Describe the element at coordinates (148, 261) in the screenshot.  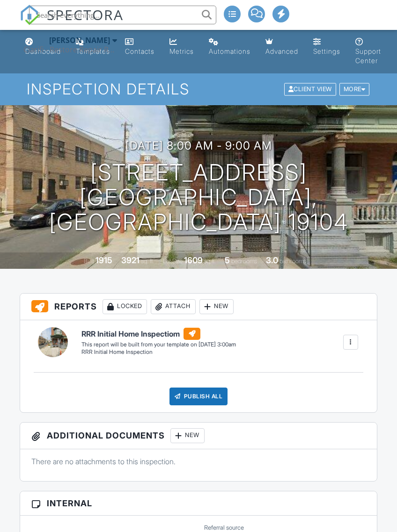
I see `span: sq. ft.` at that location.